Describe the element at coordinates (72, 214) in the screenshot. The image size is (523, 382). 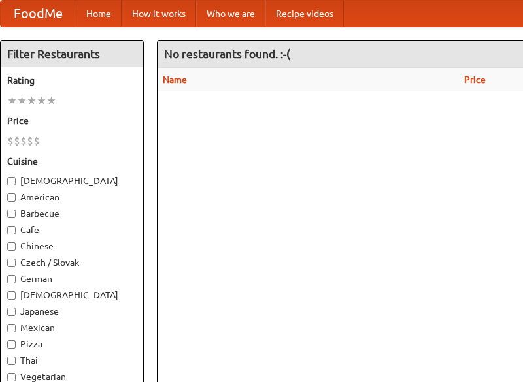
I see `label: Barbecue` at that location.